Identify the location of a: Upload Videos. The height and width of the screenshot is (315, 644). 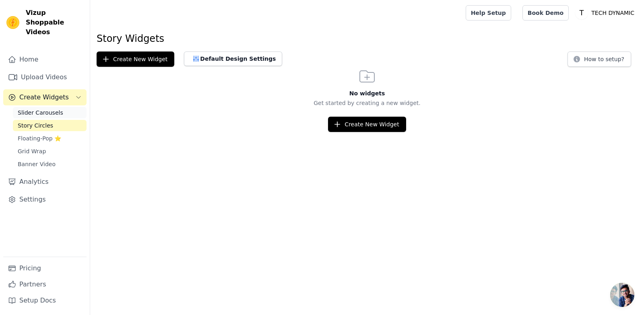
(45, 78).